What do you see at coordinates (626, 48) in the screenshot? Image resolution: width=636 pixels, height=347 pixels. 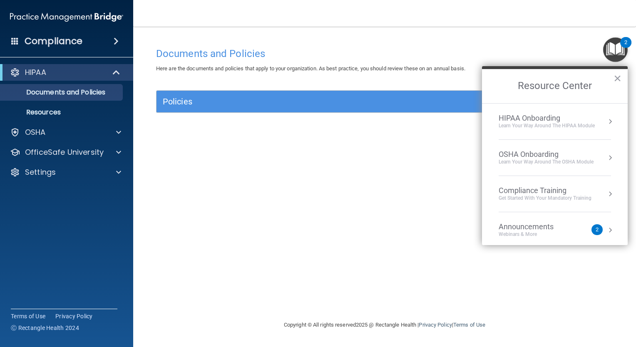 I see `div: 2` at bounding box center [626, 48].